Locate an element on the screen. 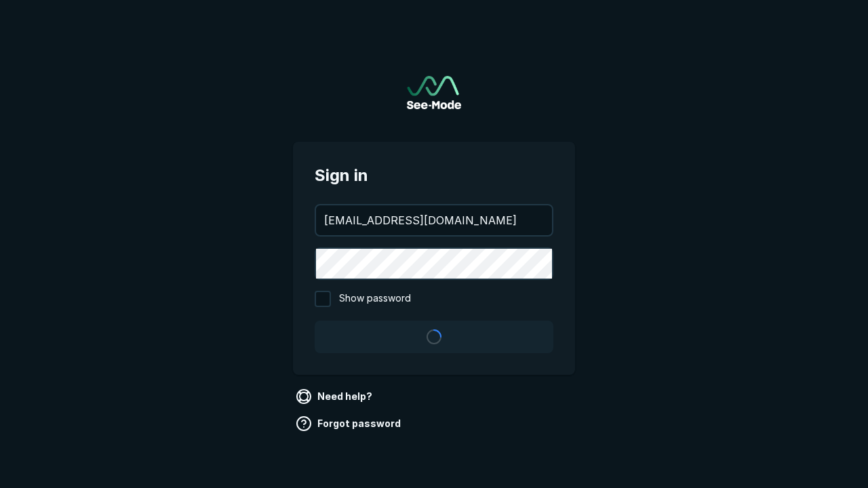 The image size is (868, 488). span: Sign in is located at coordinates (434, 175).